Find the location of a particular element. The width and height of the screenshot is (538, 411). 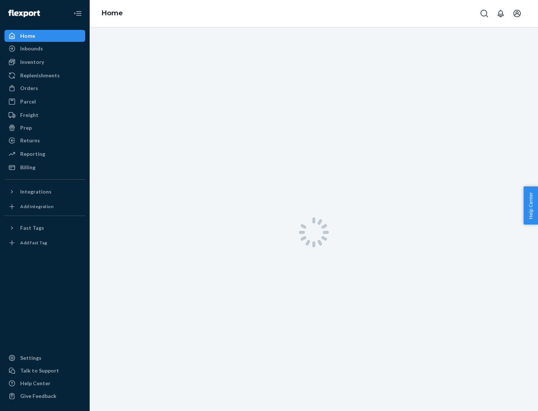

a: Freight is located at coordinates (45, 115).